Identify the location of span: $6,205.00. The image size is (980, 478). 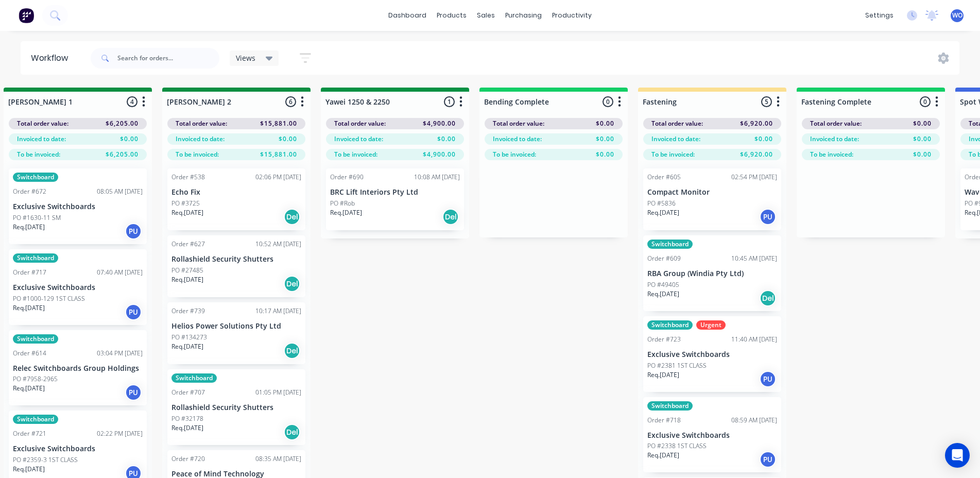
(122, 124).